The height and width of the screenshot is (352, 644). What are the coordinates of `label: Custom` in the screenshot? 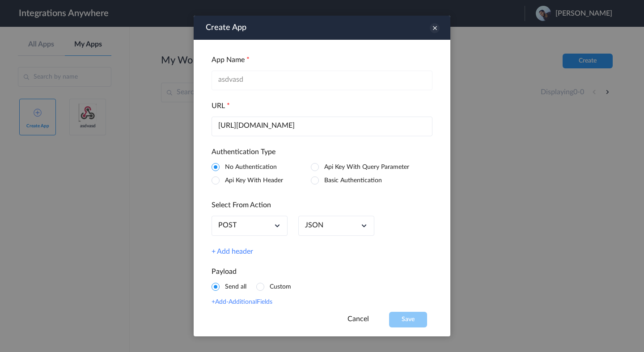 It's located at (281, 287).